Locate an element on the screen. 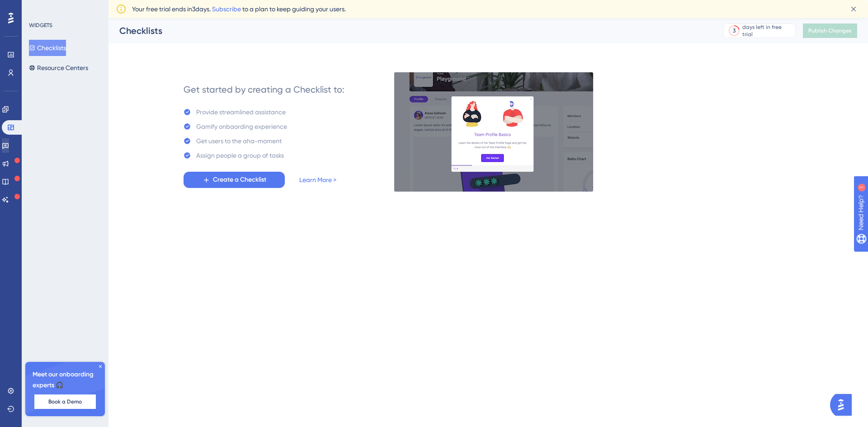  div: Get users to the aha-moment is located at coordinates (239, 141).